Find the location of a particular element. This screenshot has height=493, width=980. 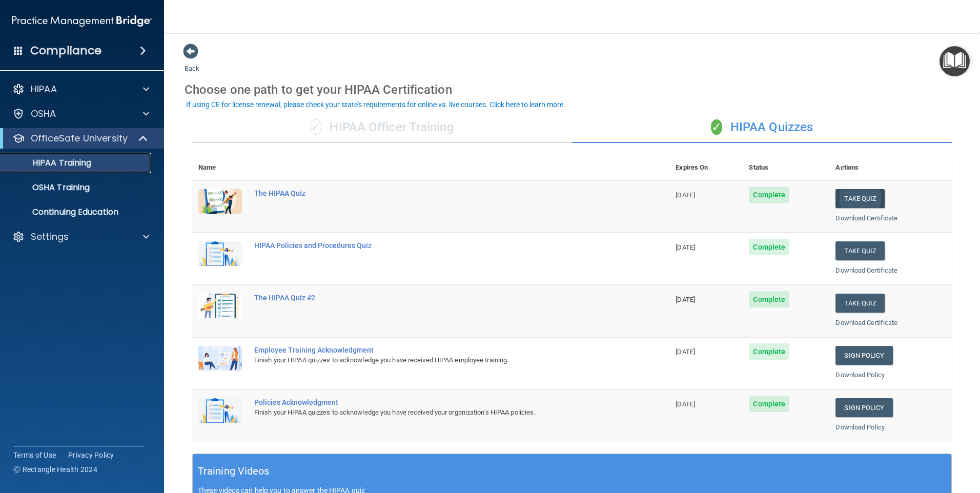

div: Finish your HIPAA quizzes to acknowledge you have received your organization’s HIPAA policies. is located at coordinates (436, 412).